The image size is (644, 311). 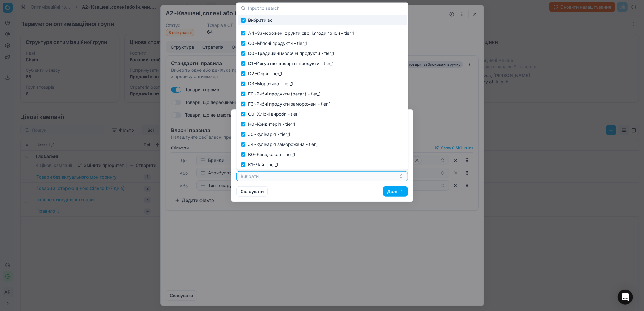 I want to click on span: D0~Традиційні молочні продукти - tier_1, so click(x=291, y=54).